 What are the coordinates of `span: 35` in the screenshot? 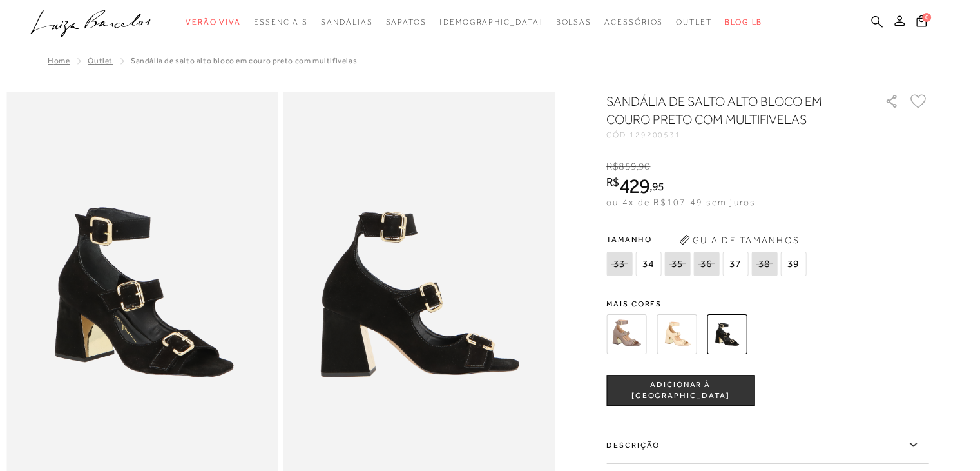 It's located at (677, 263).